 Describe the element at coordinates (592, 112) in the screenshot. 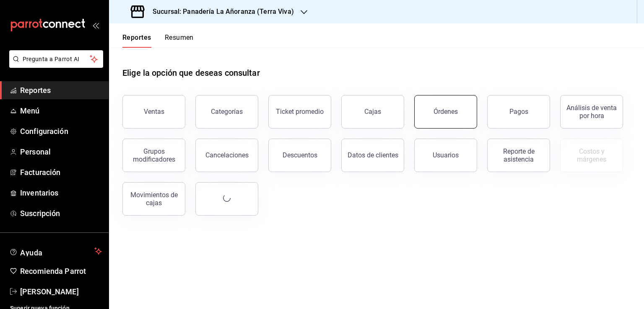

I see `button: Análisis de venta por hora` at that location.